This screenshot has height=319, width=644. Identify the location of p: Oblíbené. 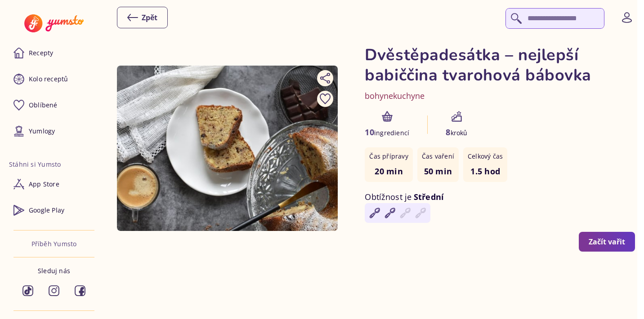
(43, 105).